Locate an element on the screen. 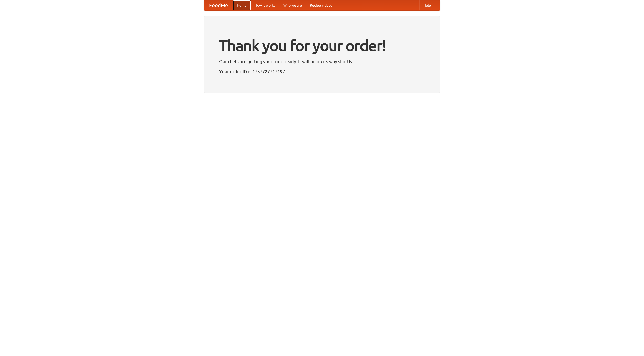  a: How it works is located at coordinates (265, 6).